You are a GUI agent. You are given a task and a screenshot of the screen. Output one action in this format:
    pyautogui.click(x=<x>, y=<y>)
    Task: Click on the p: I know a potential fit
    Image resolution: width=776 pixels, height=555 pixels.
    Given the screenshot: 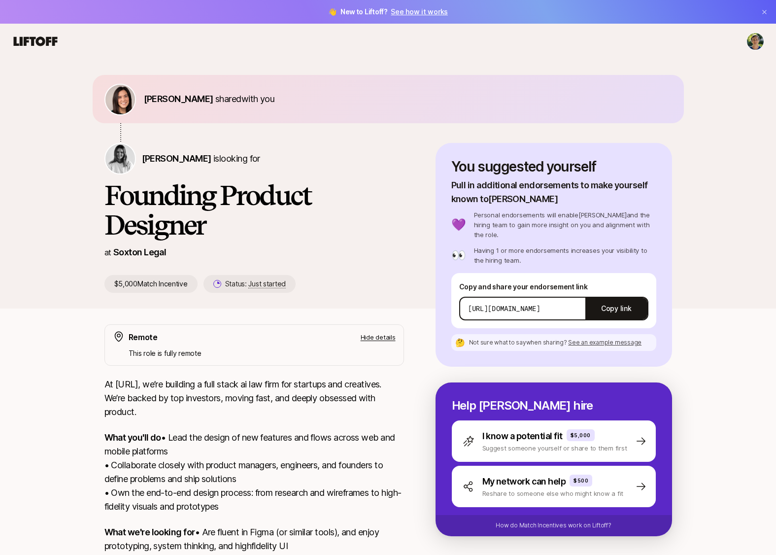 What is the action you would take?
    pyautogui.click(x=522, y=436)
    